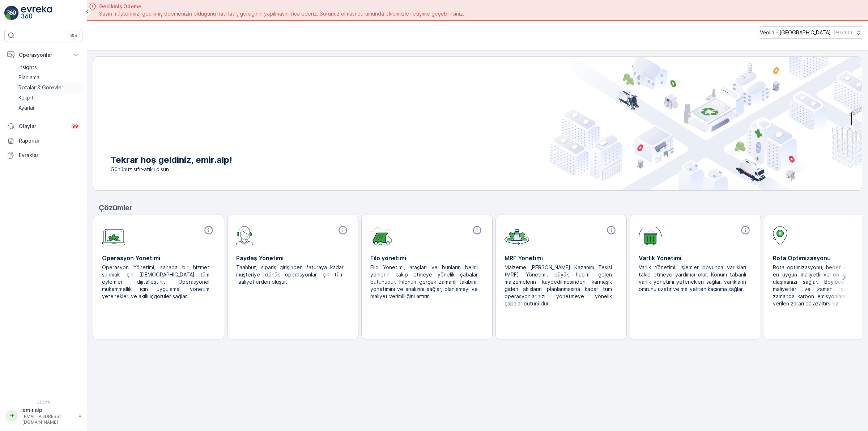  Describe the element at coordinates (705, 124) in the screenshot. I see `img: city illustration` at that location.